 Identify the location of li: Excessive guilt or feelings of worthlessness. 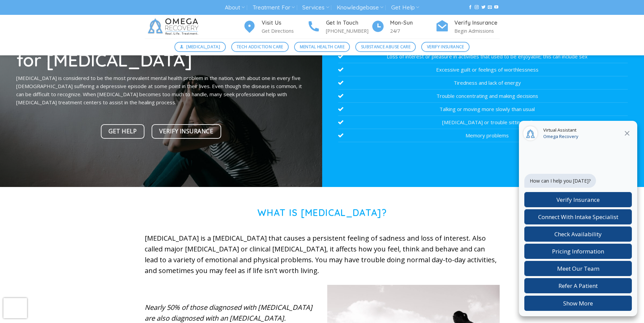
(483, 70).